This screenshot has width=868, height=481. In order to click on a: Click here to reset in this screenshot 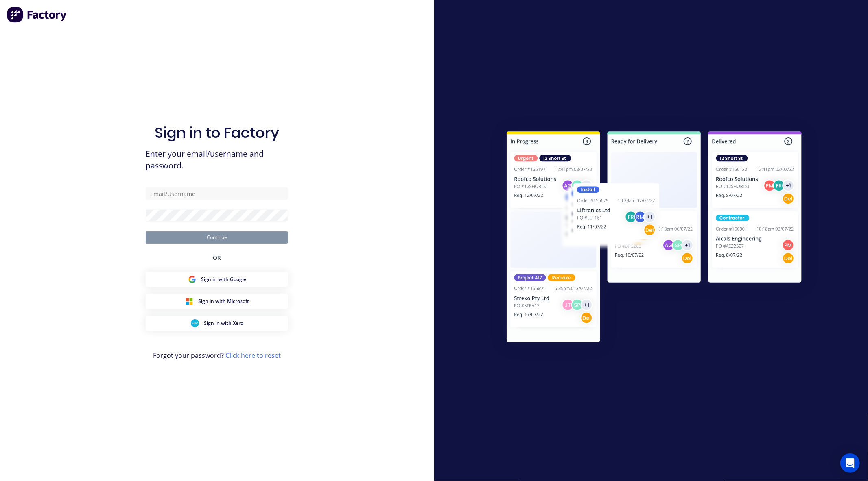, I will do `click(253, 355)`.